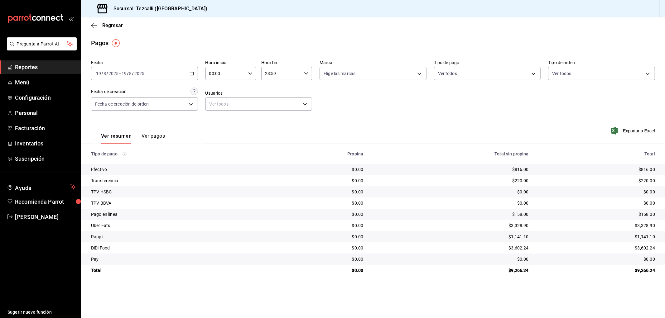  What do you see at coordinates (45, 67) in the screenshot?
I see `span: Reportes` at bounding box center [45, 67].